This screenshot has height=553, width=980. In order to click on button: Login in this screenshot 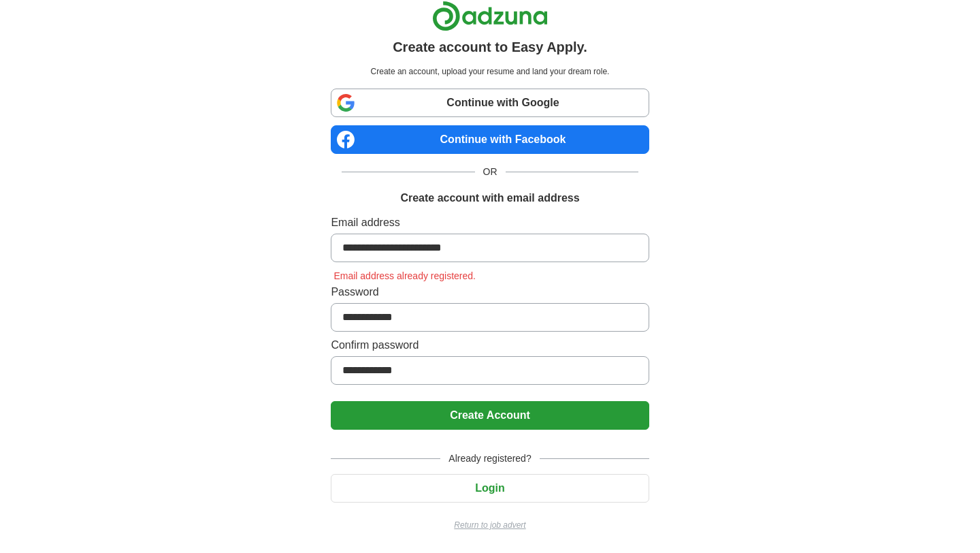, I will do `click(489, 488)`.